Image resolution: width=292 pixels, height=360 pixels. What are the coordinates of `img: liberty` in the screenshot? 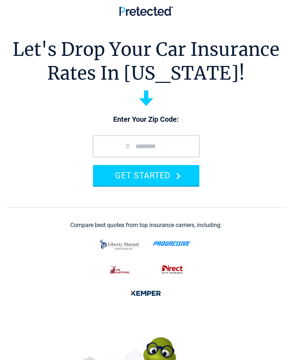 It's located at (120, 245).